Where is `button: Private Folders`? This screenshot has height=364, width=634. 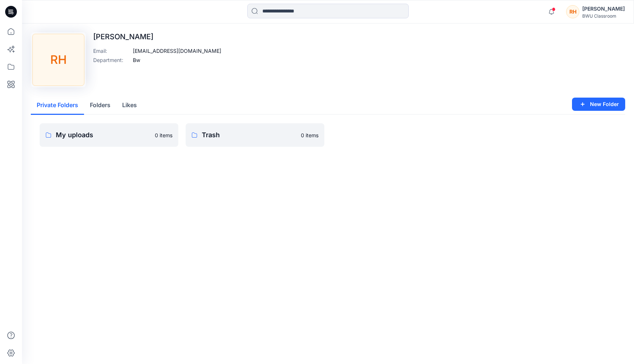 button: Private Folders is located at coordinates (57, 105).